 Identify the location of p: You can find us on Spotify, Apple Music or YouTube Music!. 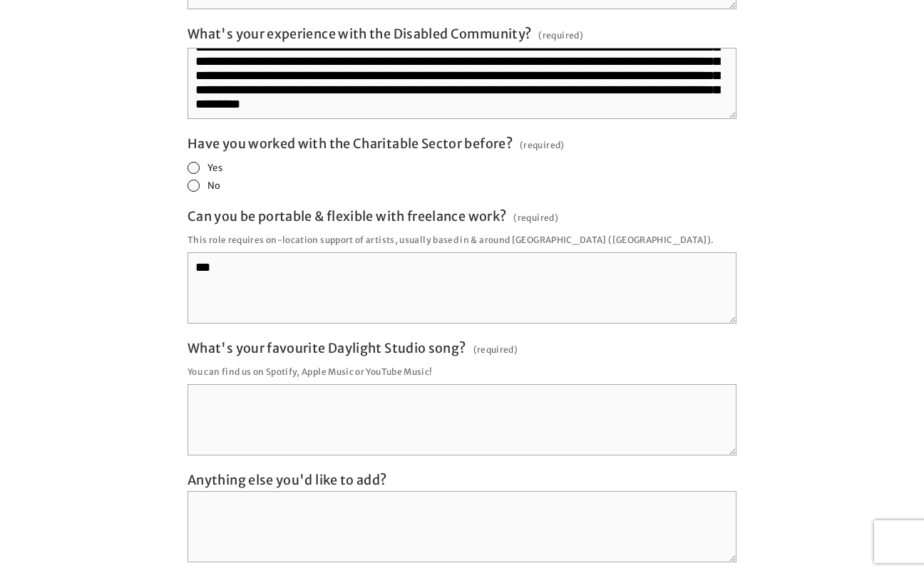
(462, 371).